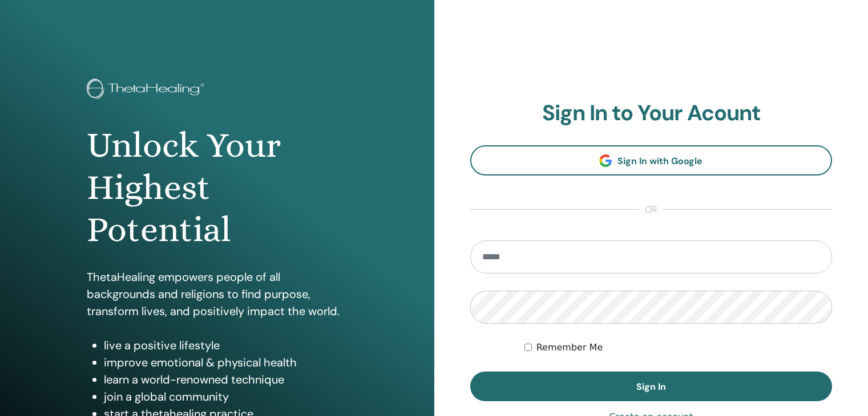 This screenshot has height=416, width=868. I want to click on button: Sign In, so click(651, 387).